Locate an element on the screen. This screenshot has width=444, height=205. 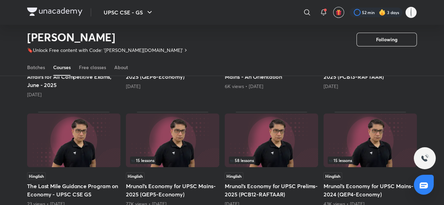
div: Free classes is located at coordinates (92, 67).